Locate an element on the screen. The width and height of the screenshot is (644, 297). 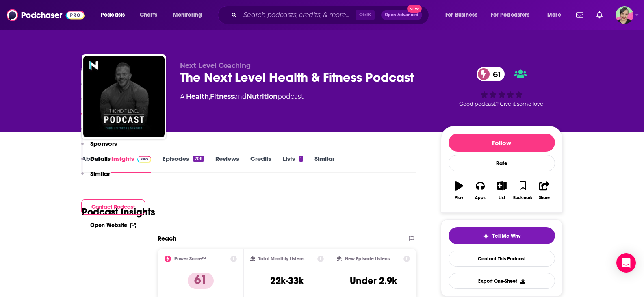
button: Share is located at coordinates (544, 190).